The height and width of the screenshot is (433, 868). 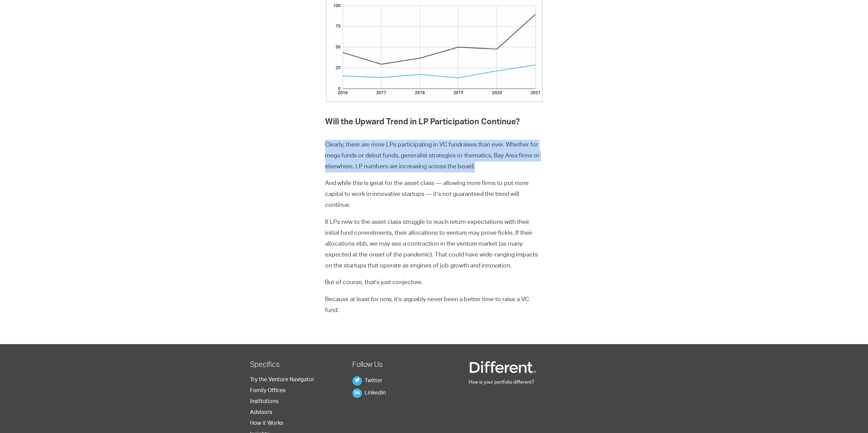 What do you see at coordinates (422, 122) in the screenshot?
I see `strong: Will the Upward Trend in LP Participation Continue?` at bounding box center [422, 122].